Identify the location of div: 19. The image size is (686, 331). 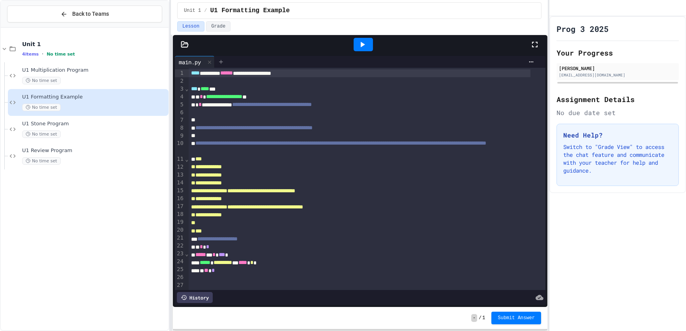
(180, 223).